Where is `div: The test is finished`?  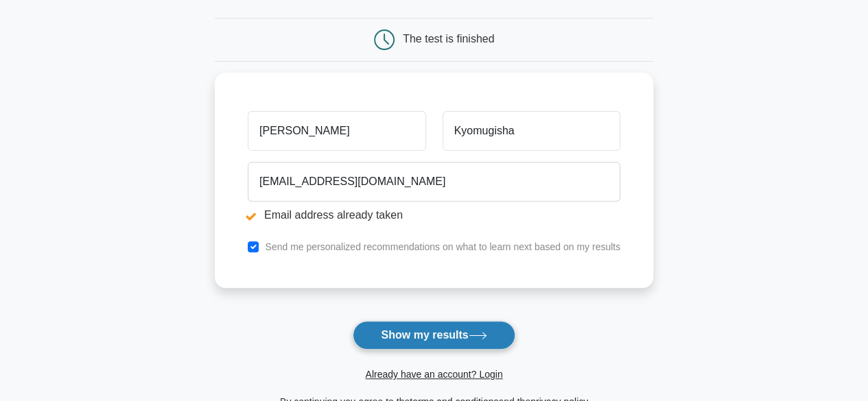 div: The test is finished is located at coordinates (448, 38).